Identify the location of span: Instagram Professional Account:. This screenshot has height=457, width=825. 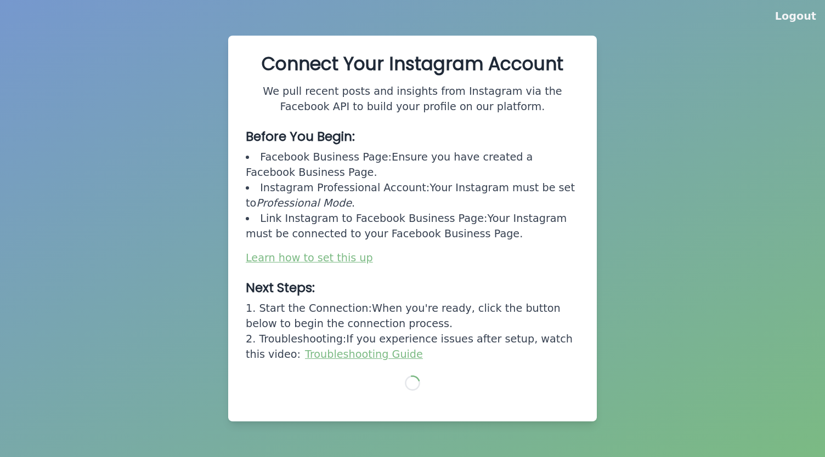
(344, 188).